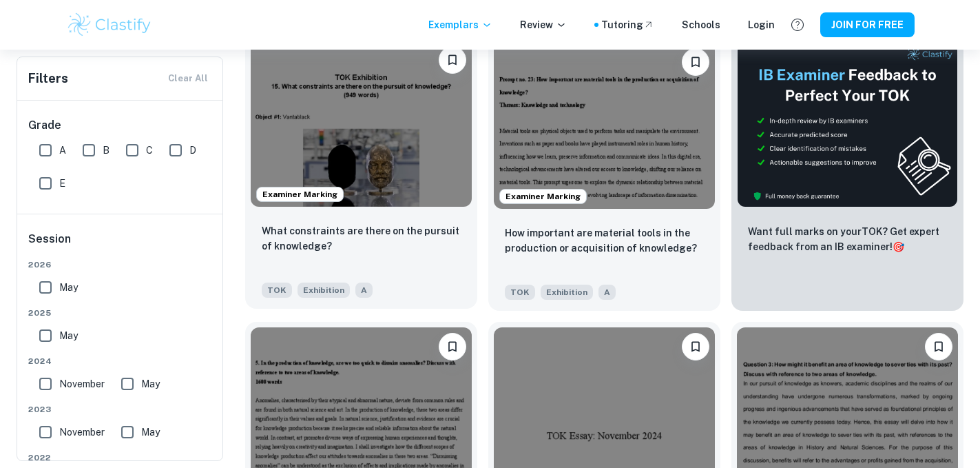 The width and height of the screenshot is (980, 468). What do you see at coordinates (121, 312) in the screenshot?
I see `span: 2025` at bounding box center [121, 312].